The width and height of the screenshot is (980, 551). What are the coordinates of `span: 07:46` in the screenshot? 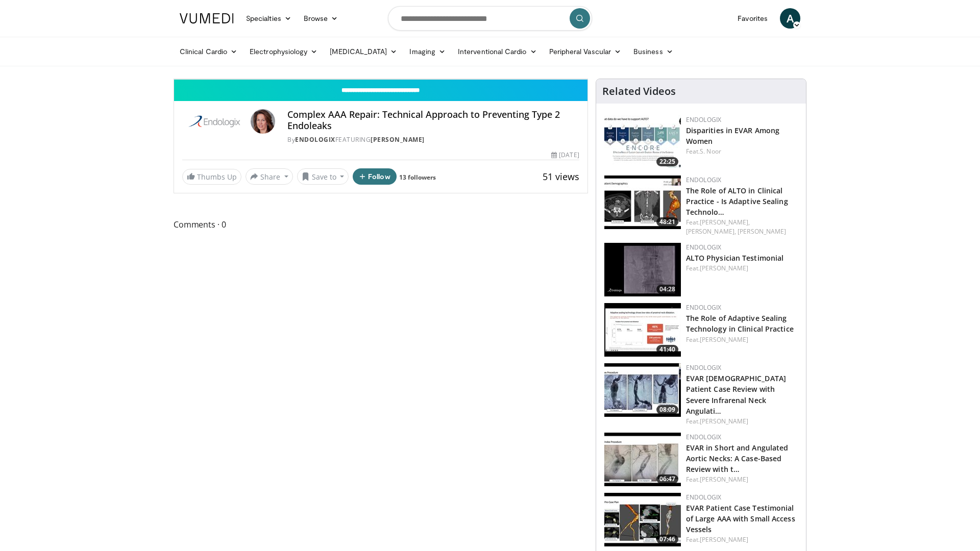 It's located at (667, 539).